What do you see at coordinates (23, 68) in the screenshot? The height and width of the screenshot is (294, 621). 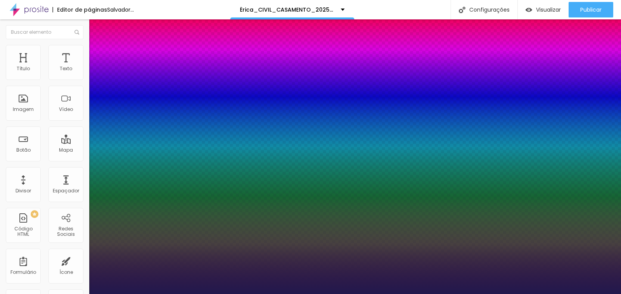 I see `font: Título` at bounding box center [23, 68].